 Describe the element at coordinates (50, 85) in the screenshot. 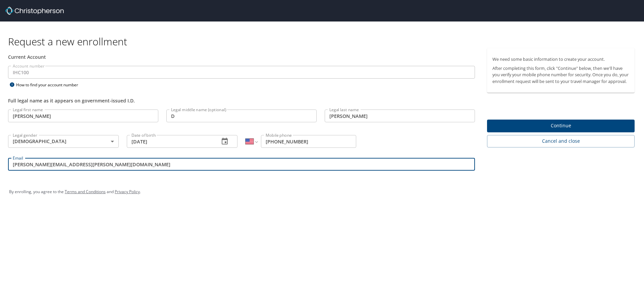

I see `div: How to find your account number` at that location.